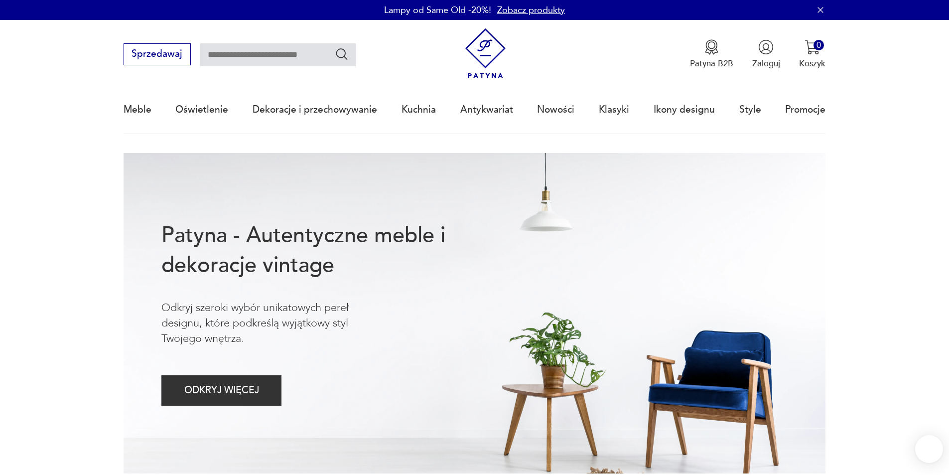 This screenshot has height=475, width=949. I want to click on button: Sprzedawaj, so click(157, 54).